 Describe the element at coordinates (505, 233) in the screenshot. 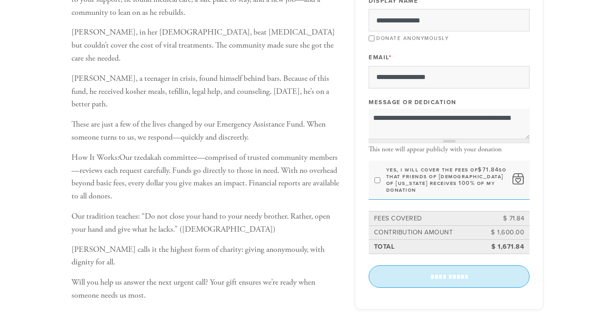

I see `td: $ 1,600.00` at that location.